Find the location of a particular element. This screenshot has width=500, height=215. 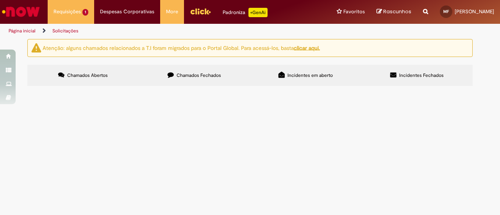

span: 1 is located at coordinates (85, 12).